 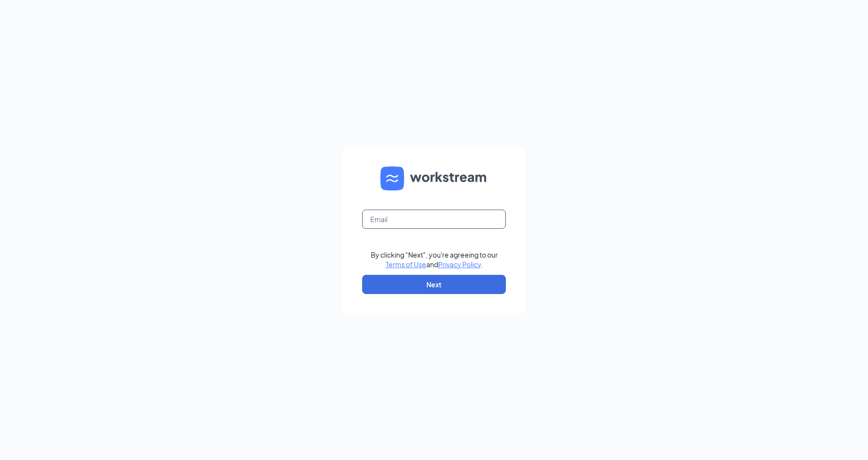 What do you see at coordinates (434, 178) in the screenshot?
I see `img: WS logo and Workstream text` at bounding box center [434, 178].